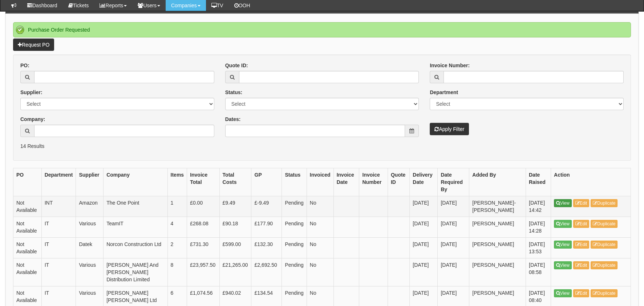 Image resolution: width=644 pixels, height=306 pixels. What do you see at coordinates (177, 227) in the screenshot?
I see `td: 4` at bounding box center [177, 227].